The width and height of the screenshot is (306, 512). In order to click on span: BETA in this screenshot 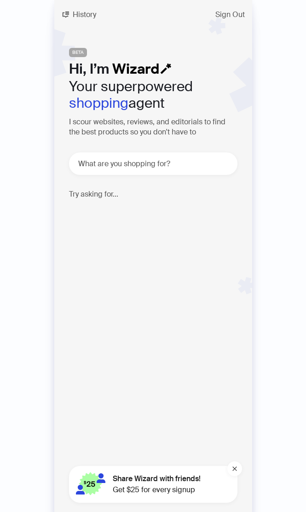, I will do `click(78, 52)`.